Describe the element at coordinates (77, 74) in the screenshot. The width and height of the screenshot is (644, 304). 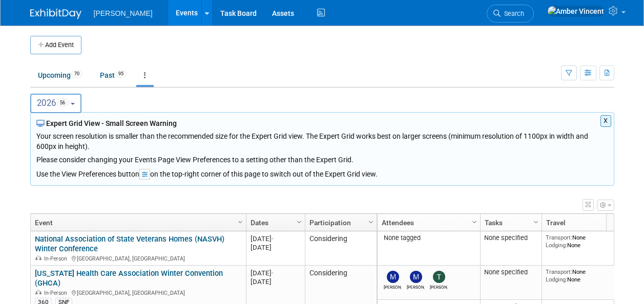
I see `span: 70` at that location.